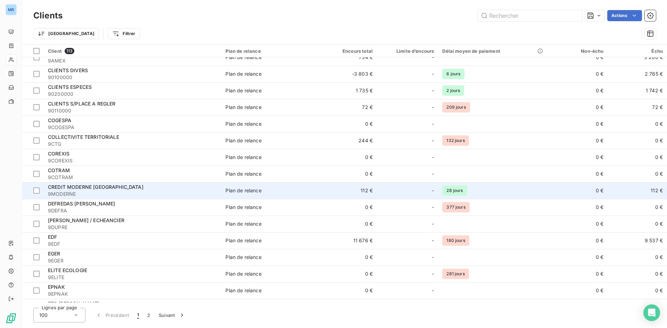 Image resolution: width=667 pixels, height=328 pixels. Describe the element at coordinates (347, 191) in the screenshot. I see `td: 112 €` at that location.